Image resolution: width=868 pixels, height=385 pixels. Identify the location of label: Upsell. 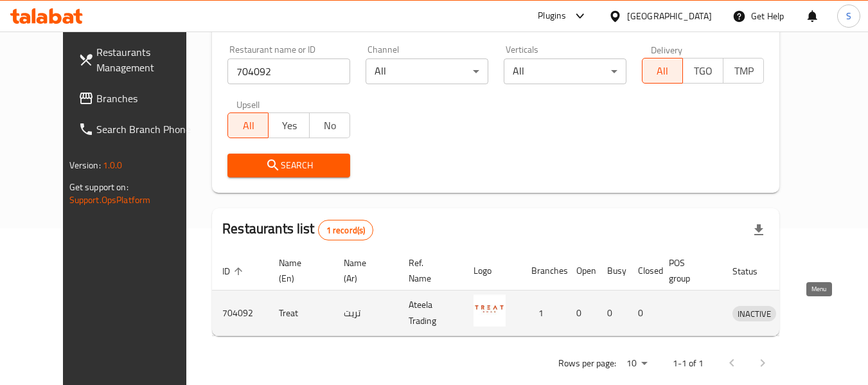
(248, 104).